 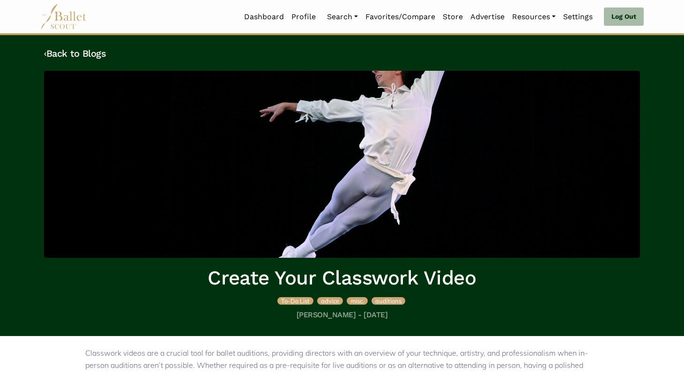 What do you see at coordinates (295, 301) in the screenshot?
I see `span: To-Do List` at bounding box center [295, 301].